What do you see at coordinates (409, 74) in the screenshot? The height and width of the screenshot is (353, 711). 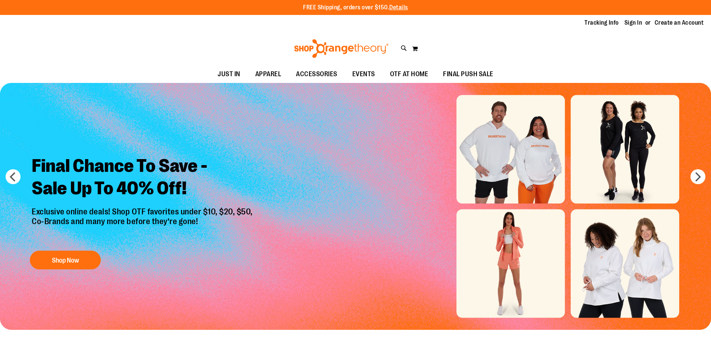 I see `span: OTF AT HOME` at bounding box center [409, 74].